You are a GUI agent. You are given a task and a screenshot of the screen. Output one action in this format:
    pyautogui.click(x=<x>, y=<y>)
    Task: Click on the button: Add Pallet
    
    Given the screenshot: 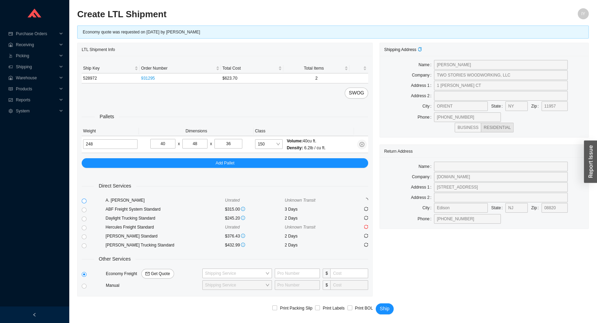 What is the action you would take?
    pyautogui.click(x=225, y=163)
    